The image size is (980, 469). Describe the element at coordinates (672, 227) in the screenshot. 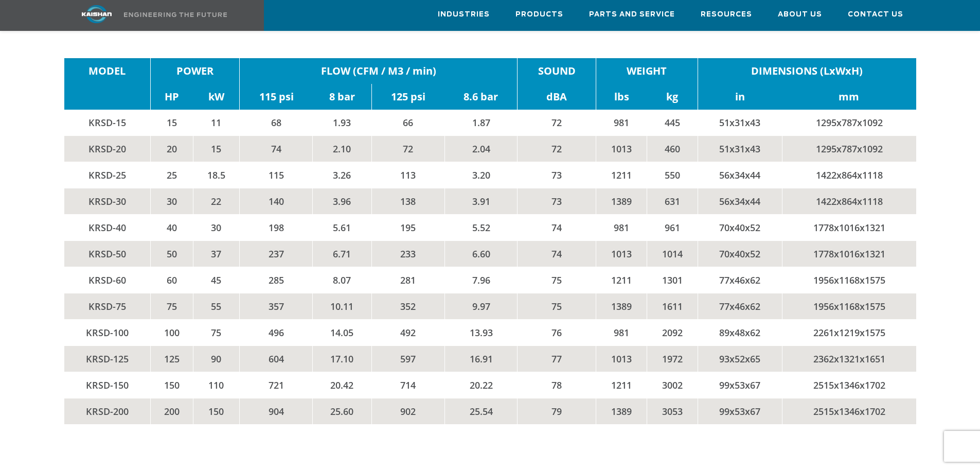

I see `td: 961` at that location.